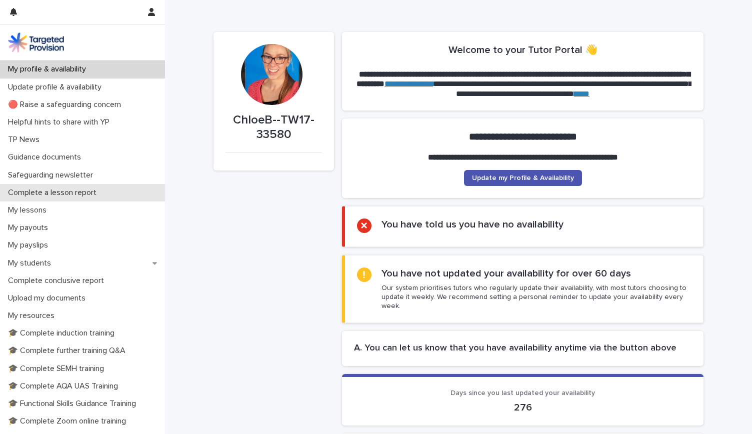 The width and height of the screenshot is (752, 434). I want to click on h2: You have told us you have no availability, so click(473, 225).